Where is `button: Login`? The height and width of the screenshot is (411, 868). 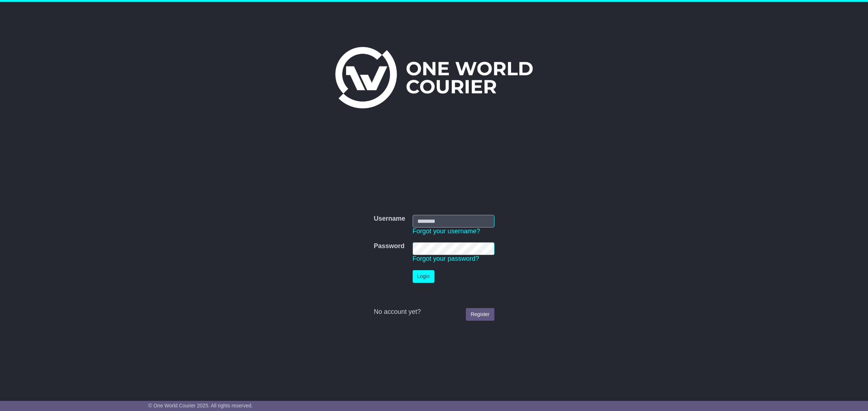 button: Login is located at coordinates (424, 277).